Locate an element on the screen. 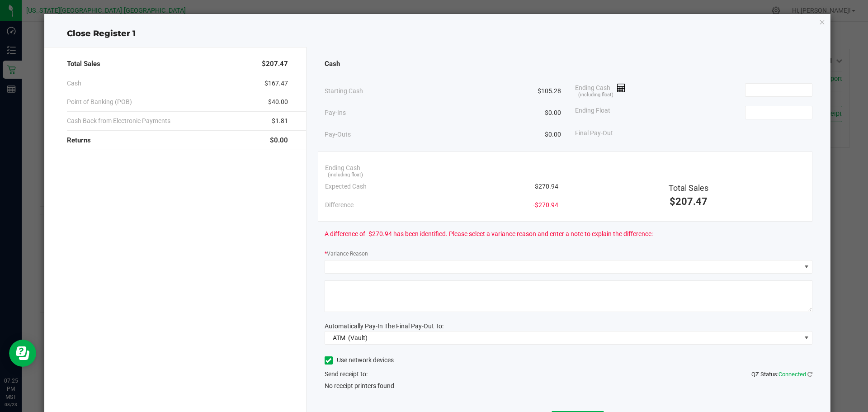  span: QZ Status: is located at coordinates (782, 373).